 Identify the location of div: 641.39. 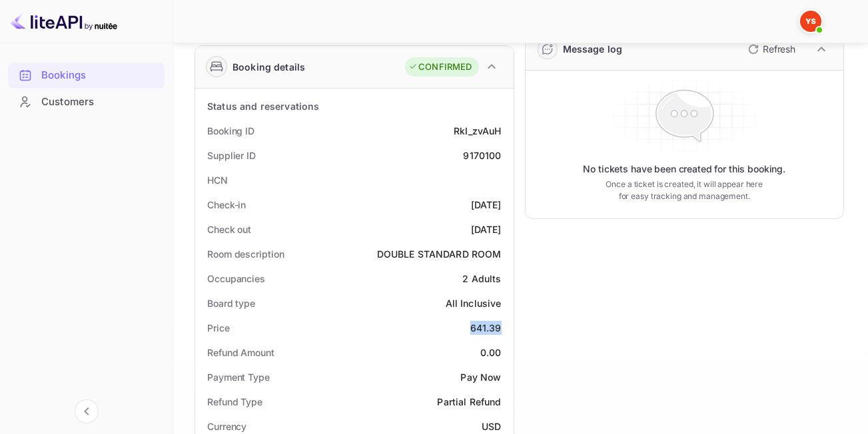
(485, 328).